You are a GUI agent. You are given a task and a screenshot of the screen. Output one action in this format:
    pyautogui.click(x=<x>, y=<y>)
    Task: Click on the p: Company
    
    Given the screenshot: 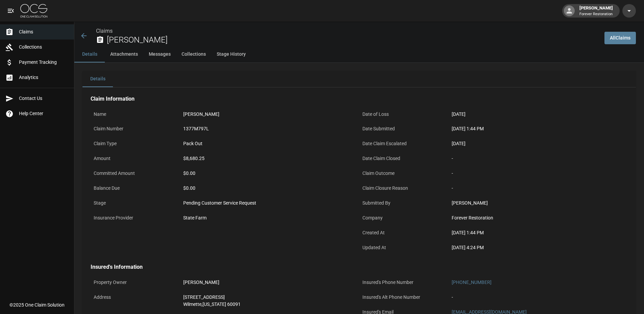 What is the action you would take?
    pyautogui.click(x=404, y=218)
    